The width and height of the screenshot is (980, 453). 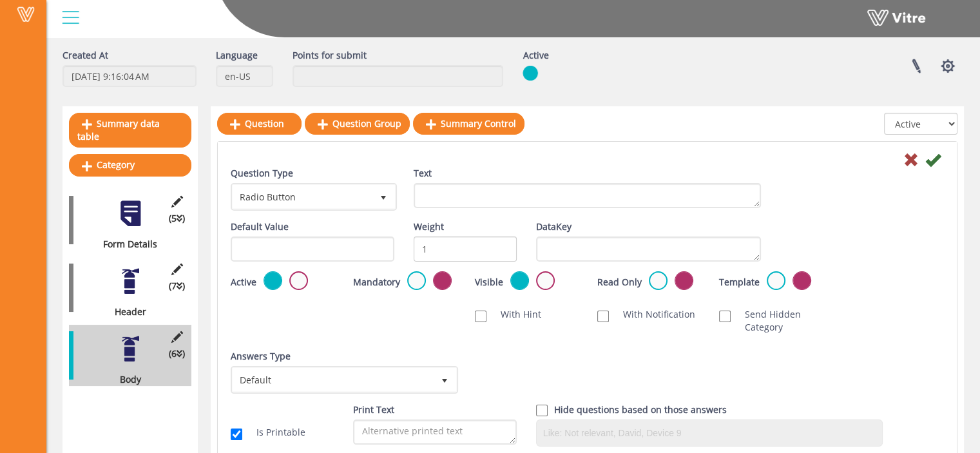 What do you see at coordinates (423, 173) in the screenshot?
I see `label: Text` at bounding box center [423, 173].